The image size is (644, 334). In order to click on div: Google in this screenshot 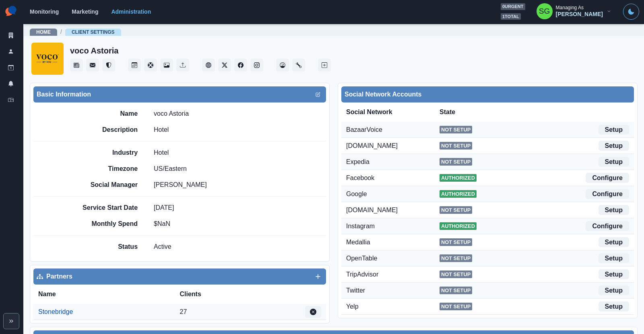, I will do `click(393, 194)`.